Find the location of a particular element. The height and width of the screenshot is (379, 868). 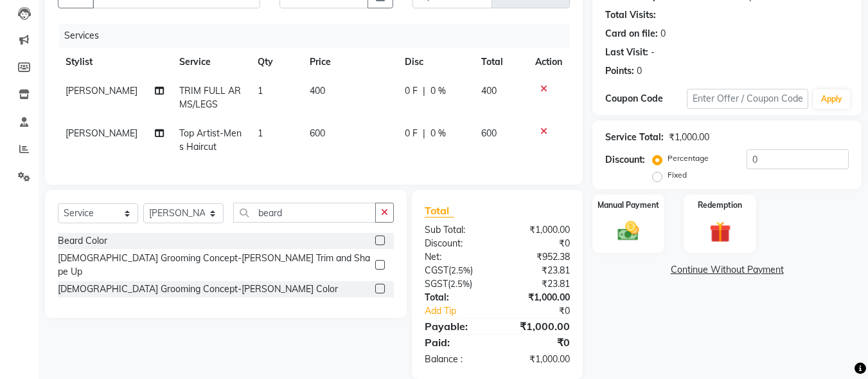

div: Last Visit: is located at coordinates (626, 52).